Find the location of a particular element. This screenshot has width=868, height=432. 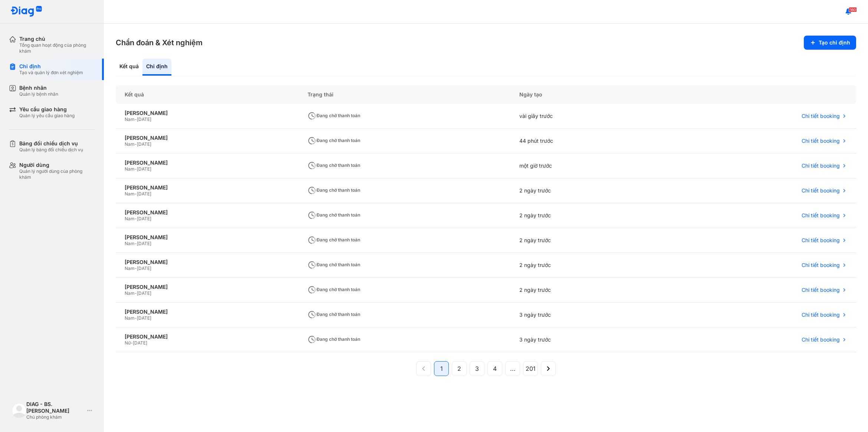

div: một giờ trước is located at coordinates (588, 166).